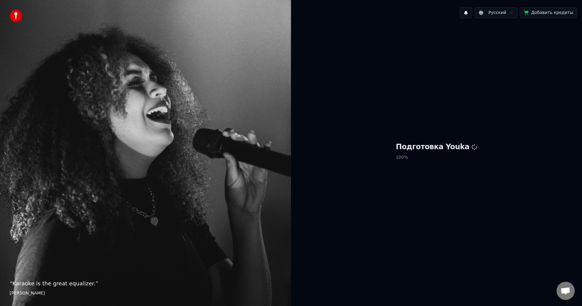 This screenshot has height=306, width=582. What do you see at coordinates (16, 16) in the screenshot?
I see `img: youka` at bounding box center [16, 16].